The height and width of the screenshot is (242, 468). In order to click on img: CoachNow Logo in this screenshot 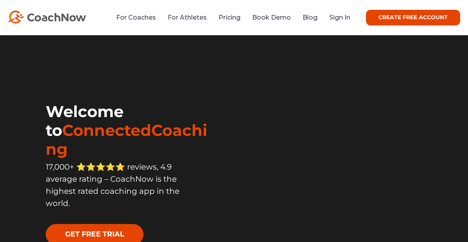, I will do `click(47, 17)`.